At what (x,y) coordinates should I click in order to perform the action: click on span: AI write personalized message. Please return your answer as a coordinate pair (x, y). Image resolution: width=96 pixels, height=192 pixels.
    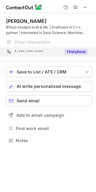
    Looking at the image, I should click on (49, 87).